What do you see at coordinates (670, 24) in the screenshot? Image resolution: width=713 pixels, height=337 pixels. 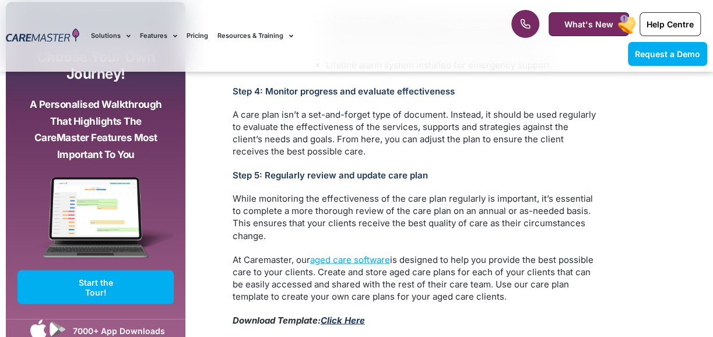 I see `span: Help Centre` at bounding box center [670, 24].